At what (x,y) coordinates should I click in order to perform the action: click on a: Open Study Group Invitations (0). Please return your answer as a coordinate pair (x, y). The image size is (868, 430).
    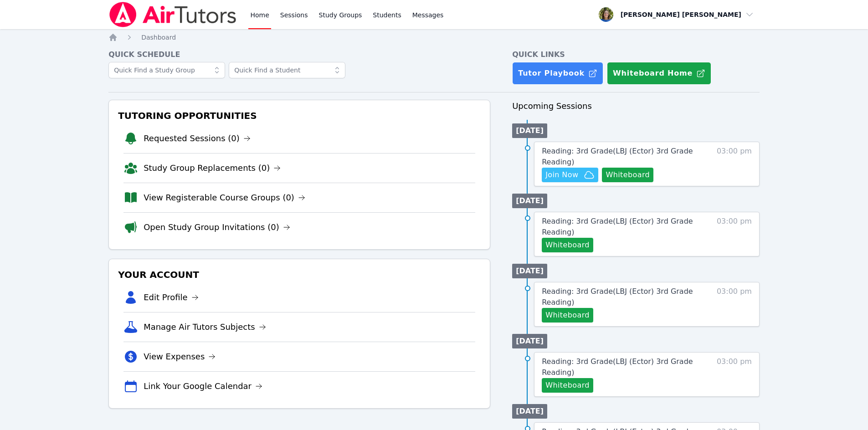
    Looking at the image, I should click on (217, 227).